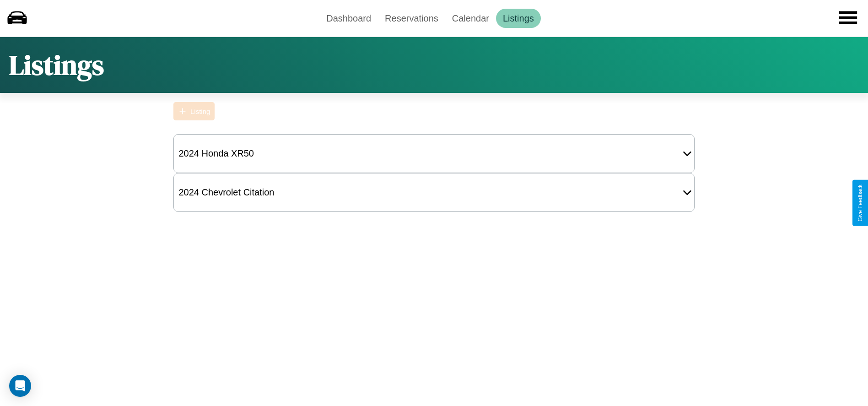 The height and width of the screenshot is (406, 868). I want to click on div: Open Intercom Messenger, so click(20, 386).